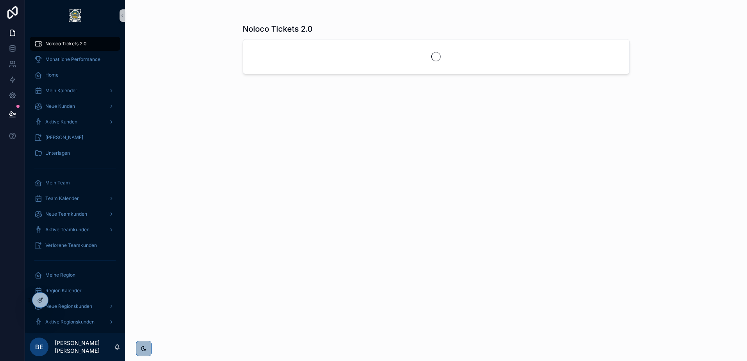 This screenshot has height=361, width=747. I want to click on span: BE, so click(39, 347).